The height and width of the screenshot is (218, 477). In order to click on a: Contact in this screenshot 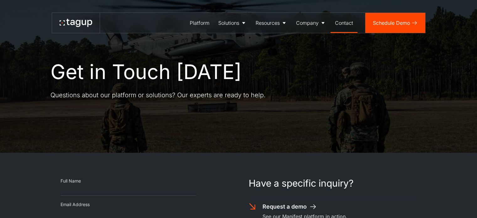, I will do `click(344, 23)`.